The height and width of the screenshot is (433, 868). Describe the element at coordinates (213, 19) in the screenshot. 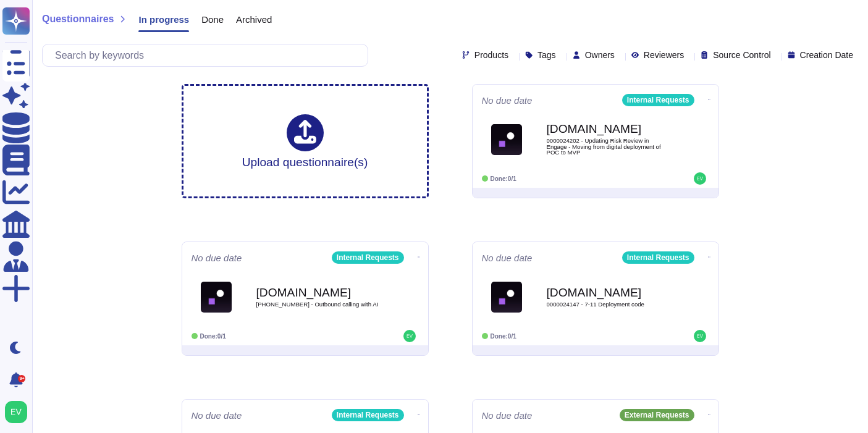

I see `span: Done` at that location.